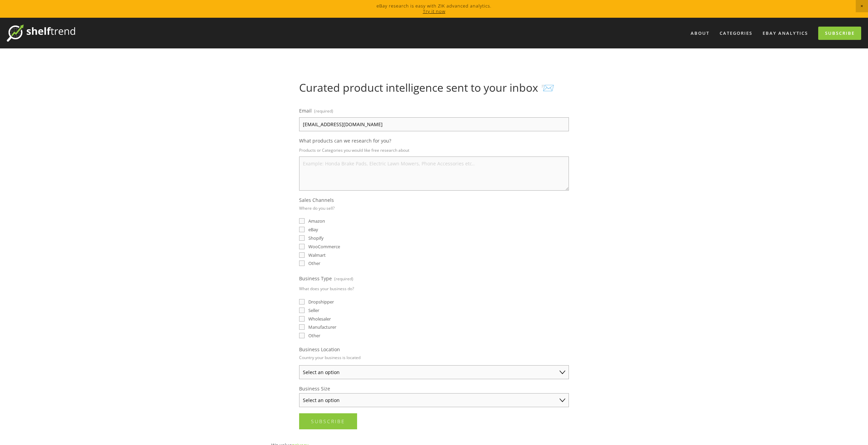 The width and height of the screenshot is (868, 445). I want to click on span: Shopify, so click(316, 238).